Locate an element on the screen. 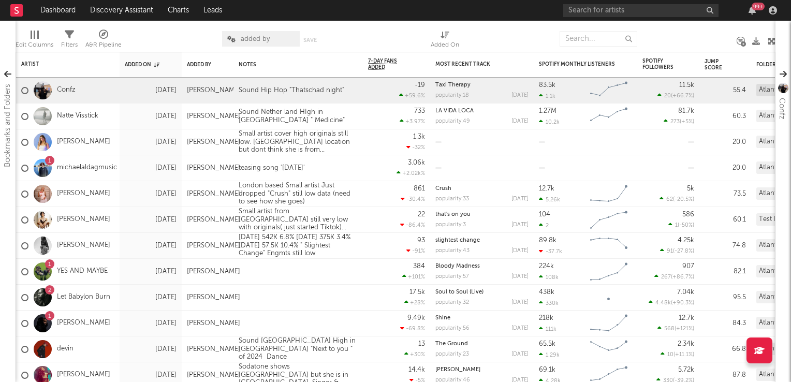 The image size is (791, 382). span: 10 is located at coordinates (670, 354).